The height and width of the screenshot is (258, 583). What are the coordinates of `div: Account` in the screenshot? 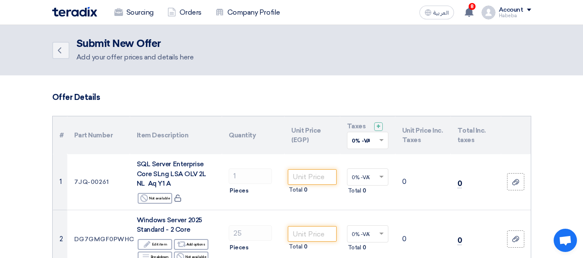 It's located at (511, 10).